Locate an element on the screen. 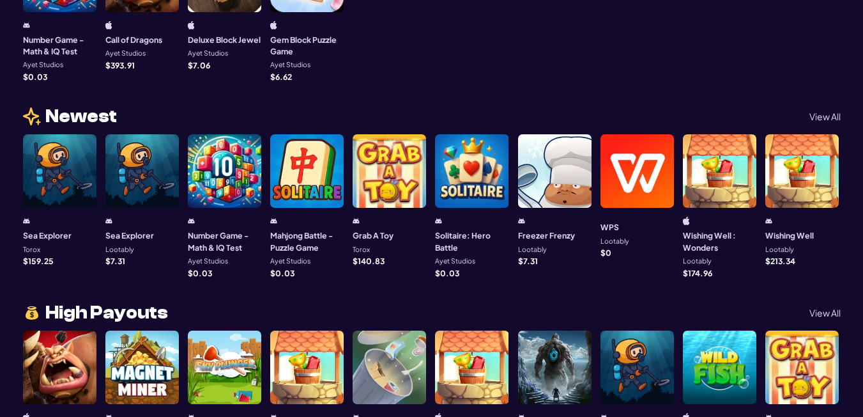 This screenshot has width=863, height=417. h3: Freezer Frenzy is located at coordinates (546, 235).